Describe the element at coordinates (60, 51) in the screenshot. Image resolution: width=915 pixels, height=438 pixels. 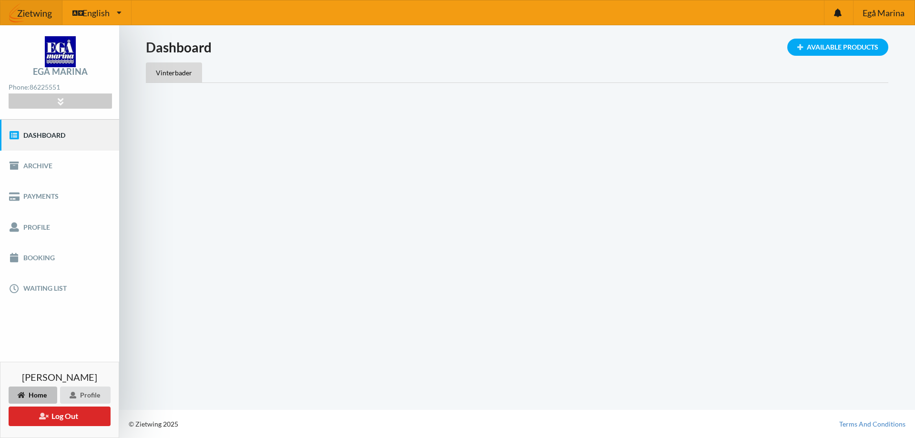
I see `img: logo` at that location.